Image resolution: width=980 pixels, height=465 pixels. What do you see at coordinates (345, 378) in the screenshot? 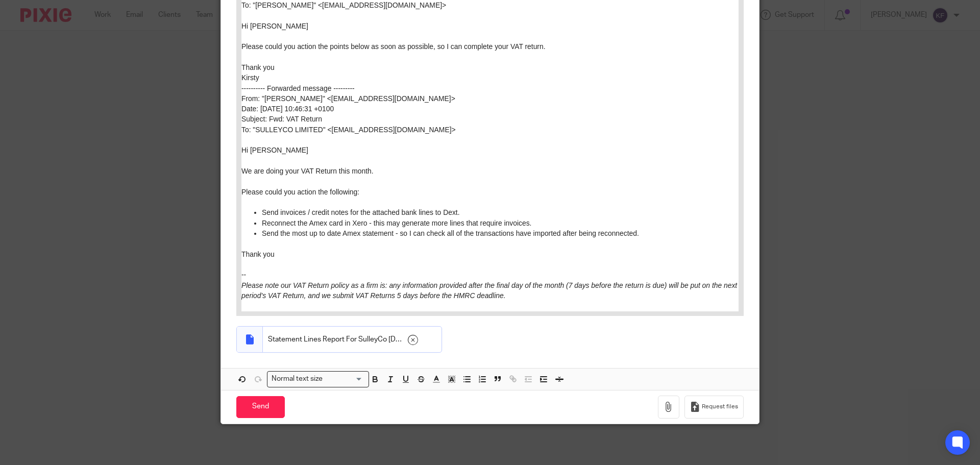
I see `input: Search for option` at bounding box center [345, 378].